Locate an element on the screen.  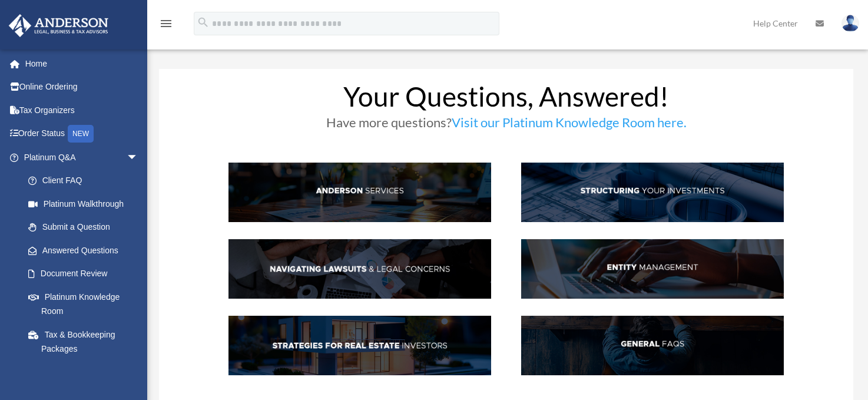
a: Home is located at coordinates (82, 64).